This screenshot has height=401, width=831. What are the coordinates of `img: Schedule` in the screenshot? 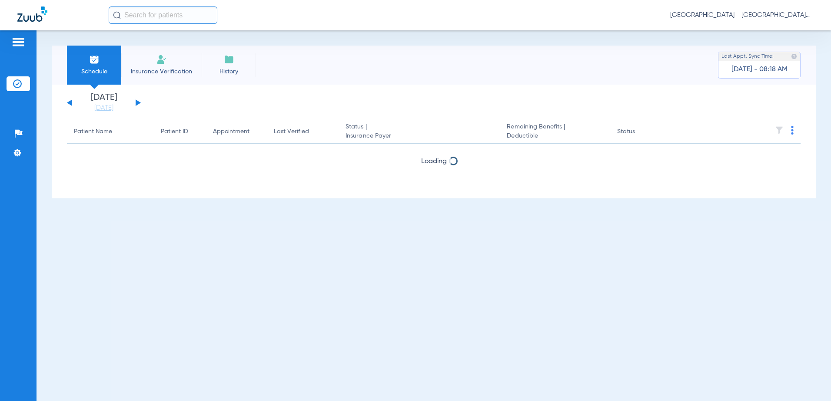 It's located at (94, 60).